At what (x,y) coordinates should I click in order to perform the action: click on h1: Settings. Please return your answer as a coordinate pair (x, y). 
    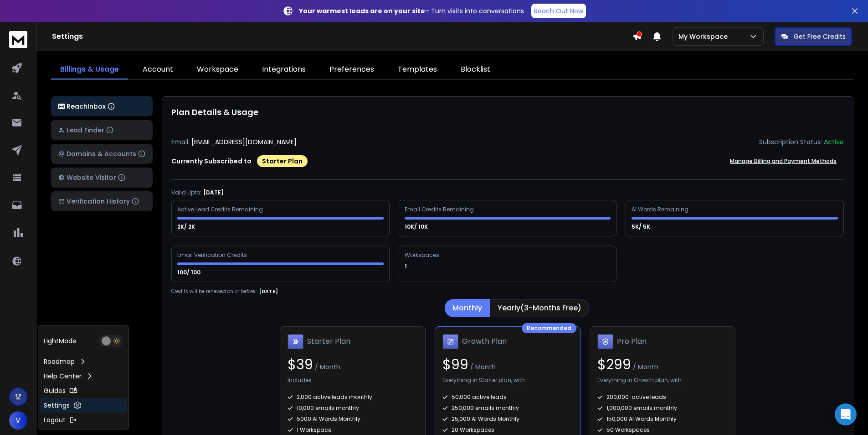
    Looking at the image, I should click on (342, 36).